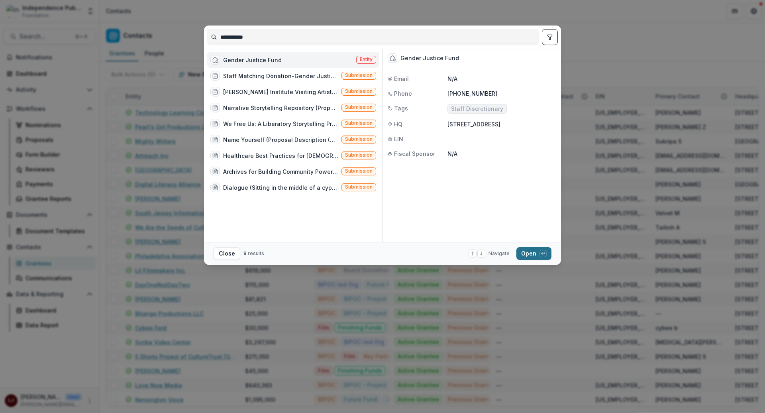 The image size is (765, 413). What do you see at coordinates (245, 253) in the screenshot?
I see `span: 9` at bounding box center [245, 253].